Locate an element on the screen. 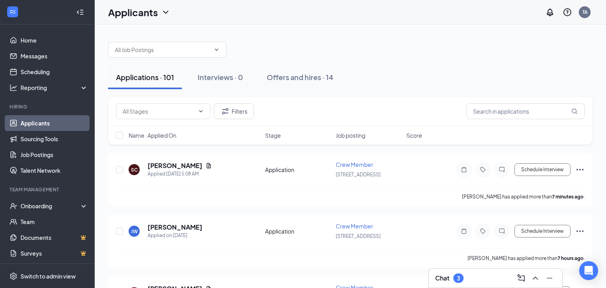 The image size is (606, 288). div: TA is located at coordinates (584, 12).